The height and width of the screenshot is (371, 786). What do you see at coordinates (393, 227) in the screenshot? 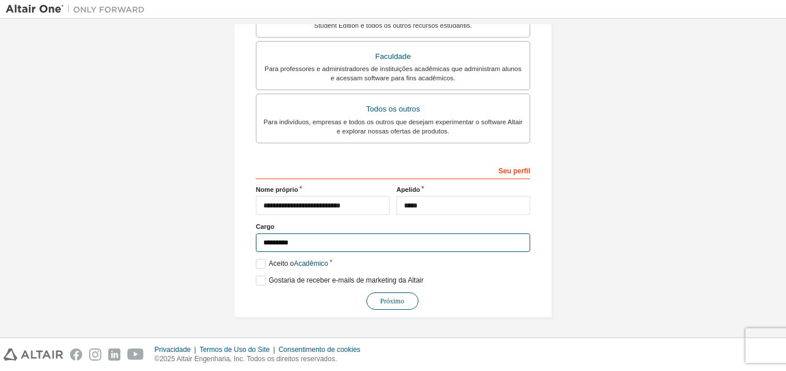
I see `label: Cargo` at bounding box center [393, 227].